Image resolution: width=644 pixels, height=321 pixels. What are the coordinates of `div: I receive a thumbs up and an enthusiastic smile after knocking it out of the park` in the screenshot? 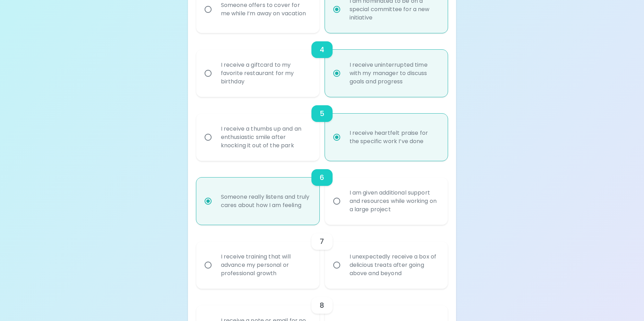 It's located at (265, 137).